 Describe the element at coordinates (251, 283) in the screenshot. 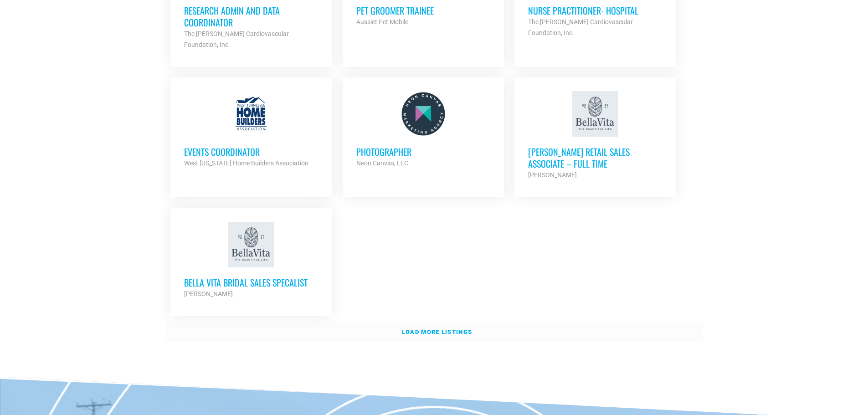

I see `h3: Bella Vita Bridal Sales Specalist` at that location.